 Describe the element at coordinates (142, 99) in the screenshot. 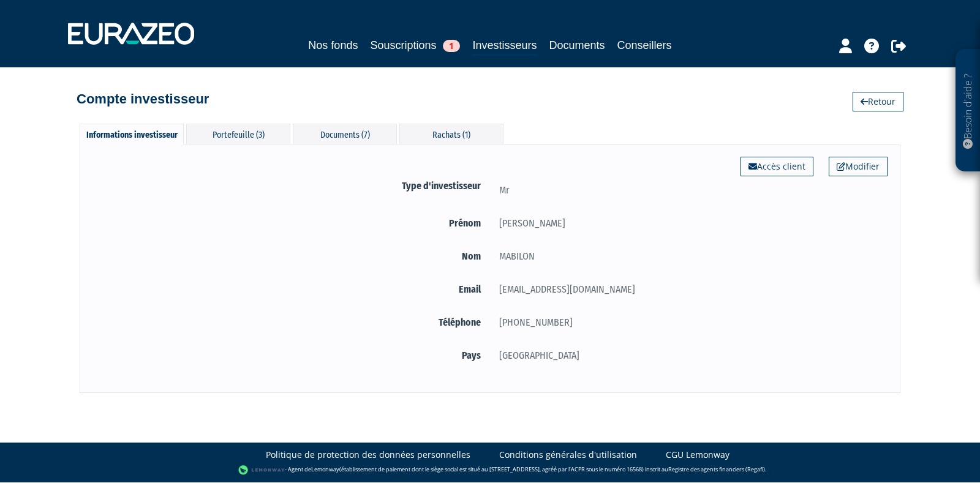

I see `h4: Compte investisseur` at that location.